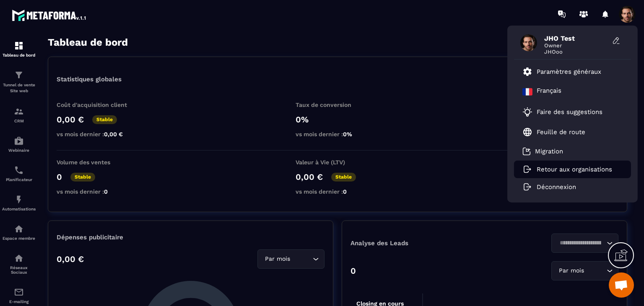 This screenshot has height=306, width=644. What do you see at coordinates (19, 179) in the screenshot?
I see `p: Planificateur` at bounding box center [19, 179].